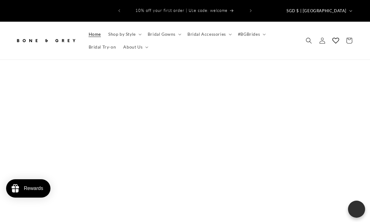 Image resolution: width=370 pixels, height=222 pixels. What do you see at coordinates (356, 209) in the screenshot?
I see `button: Open chatbox` at bounding box center [356, 209].